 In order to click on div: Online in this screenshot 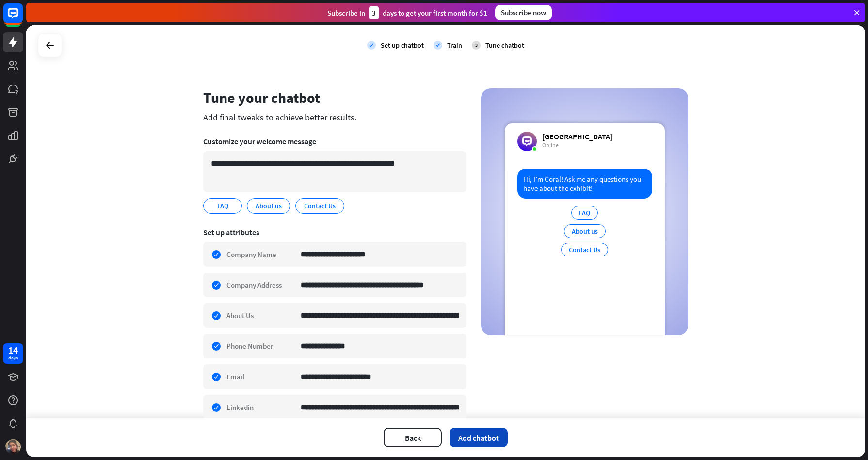, I will do `click(577, 145)`.